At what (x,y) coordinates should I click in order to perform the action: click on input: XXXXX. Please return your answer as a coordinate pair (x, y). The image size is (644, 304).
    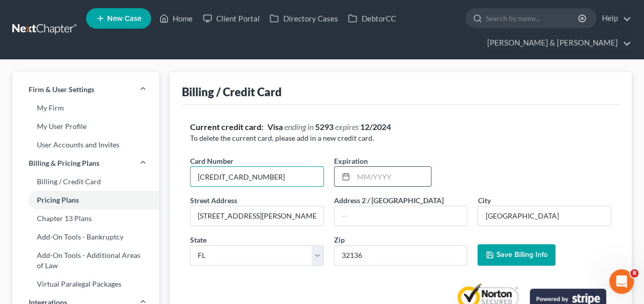
    Looking at the image, I should click on (401, 256).